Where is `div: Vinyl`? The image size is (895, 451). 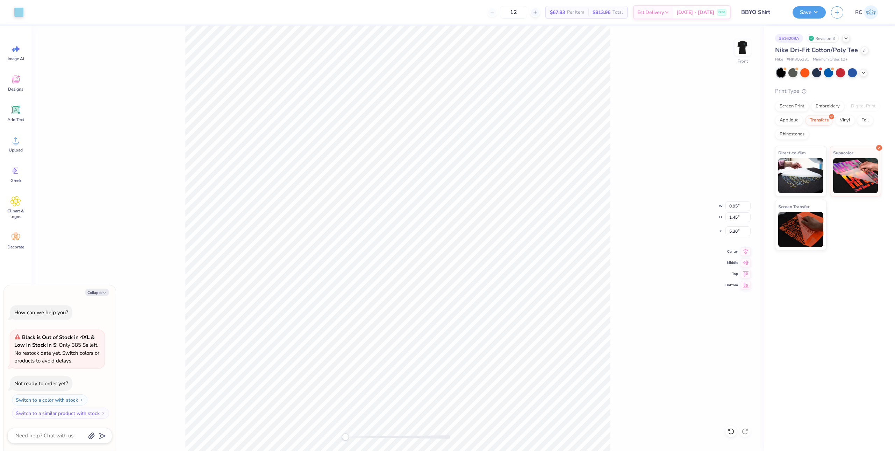
div: Vinyl is located at coordinates (845, 120).